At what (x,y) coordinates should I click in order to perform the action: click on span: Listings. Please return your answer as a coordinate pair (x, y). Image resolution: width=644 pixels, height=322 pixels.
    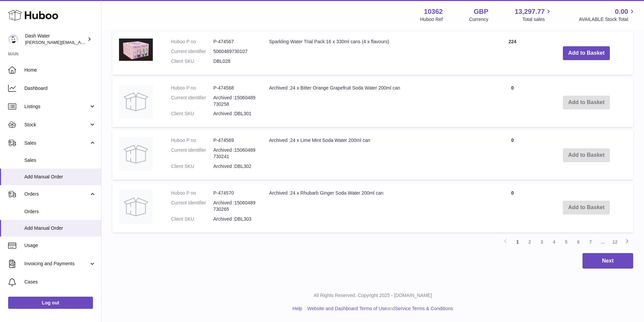
    Looking at the image, I should click on (56, 107).